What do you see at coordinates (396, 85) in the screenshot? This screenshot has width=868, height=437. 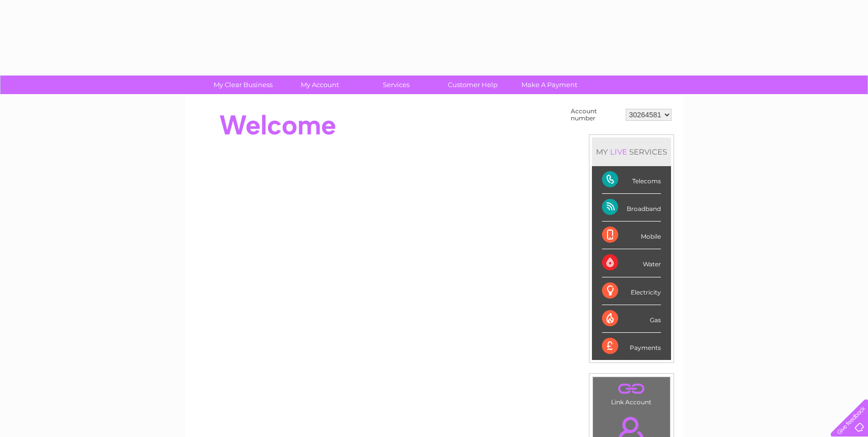 I see `a: Services` at bounding box center [396, 85].